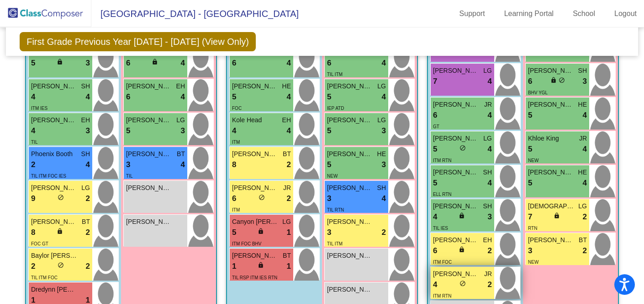  What do you see at coordinates (40, 243) in the screenshot?
I see `span: FOC GT` at bounding box center [40, 243].